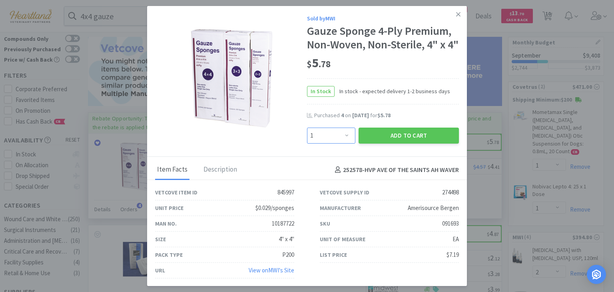 This screenshot has width=614, height=292. I want to click on div: Vetcove Item ID, so click(176, 192).